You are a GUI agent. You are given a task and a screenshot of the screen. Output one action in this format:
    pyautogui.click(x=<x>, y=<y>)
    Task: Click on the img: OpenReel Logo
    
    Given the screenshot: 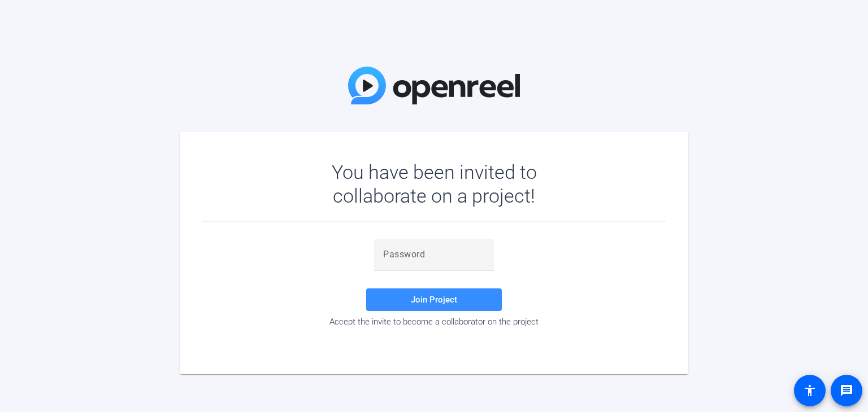 What is the action you would take?
    pyautogui.click(x=434, y=85)
    